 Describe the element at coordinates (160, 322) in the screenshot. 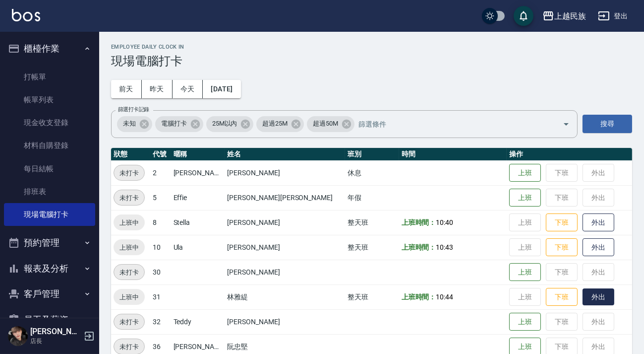

I see `td: 32` at that location.